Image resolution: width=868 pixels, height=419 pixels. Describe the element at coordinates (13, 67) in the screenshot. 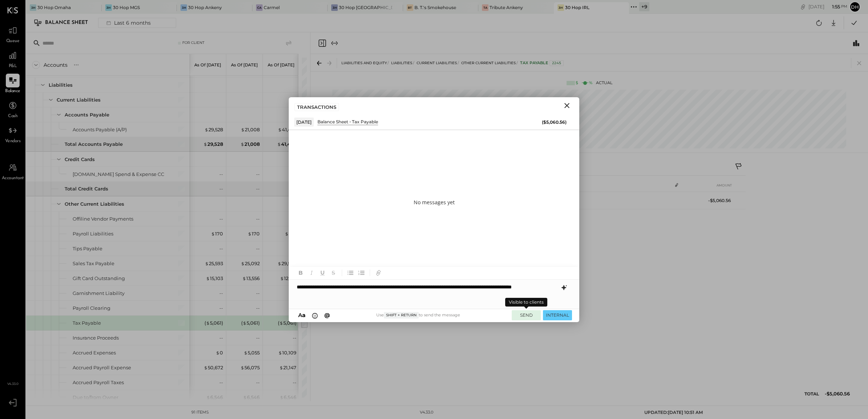

I see `span: P&L` at that location.